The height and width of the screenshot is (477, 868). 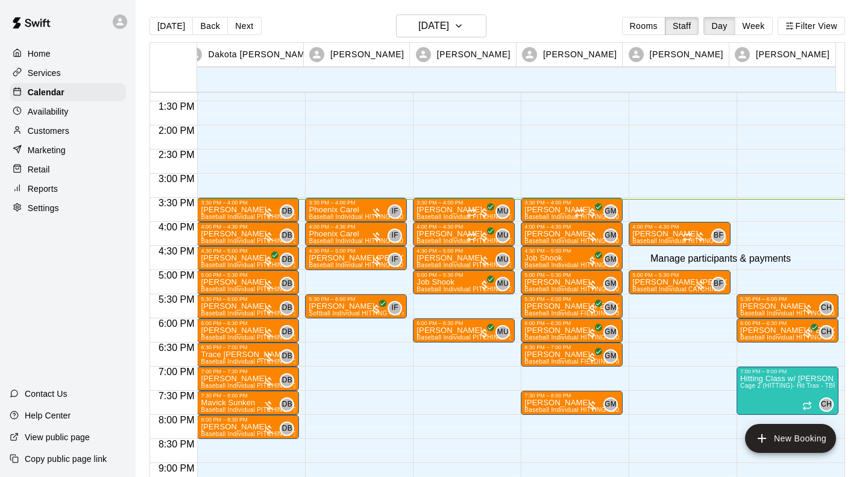 What do you see at coordinates (248, 347) in the screenshot?
I see `div: 6:30 PM – 7:00 PM` at bounding box center [248, 347].